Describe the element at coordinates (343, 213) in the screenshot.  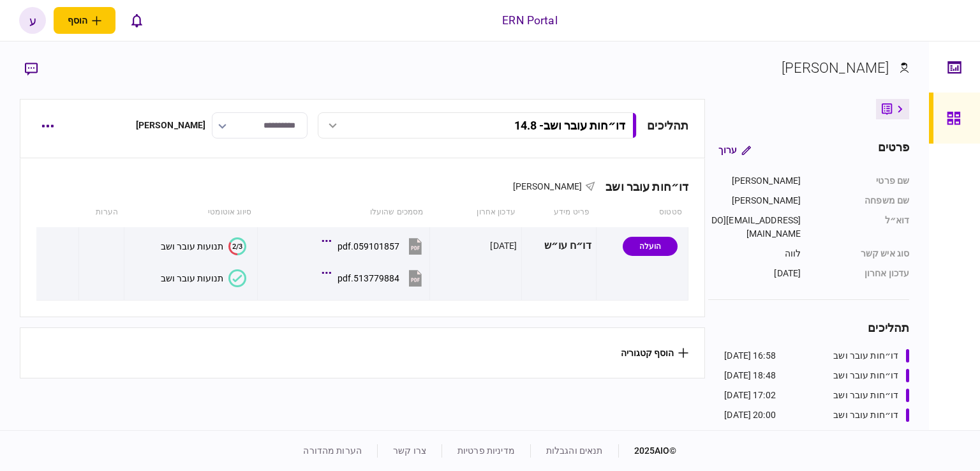
I see `th: מסמכים שהועלו` at that location.